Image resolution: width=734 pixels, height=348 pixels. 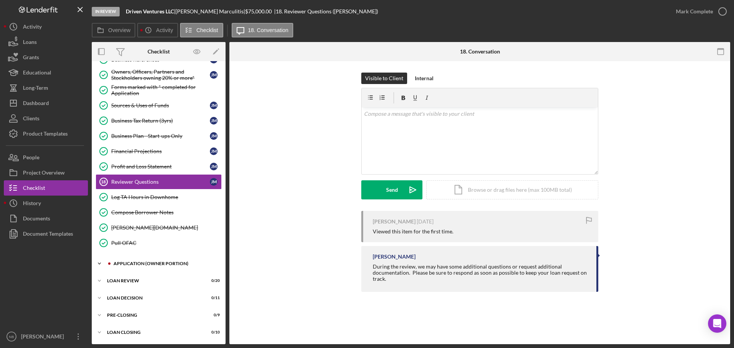 I want to click on div: Visible to Client, so click(x=384, y=78).